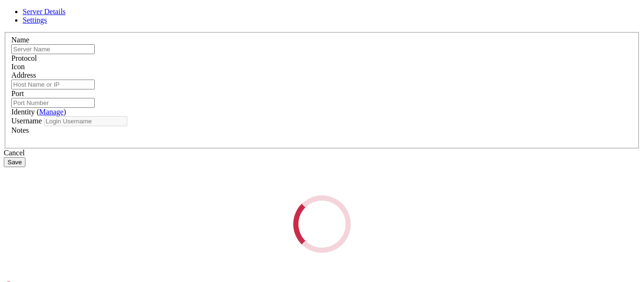  What do you see at coordinates (35, 20) in the screenshot?
I see `a: Settings` at bounding box center [35, 20].